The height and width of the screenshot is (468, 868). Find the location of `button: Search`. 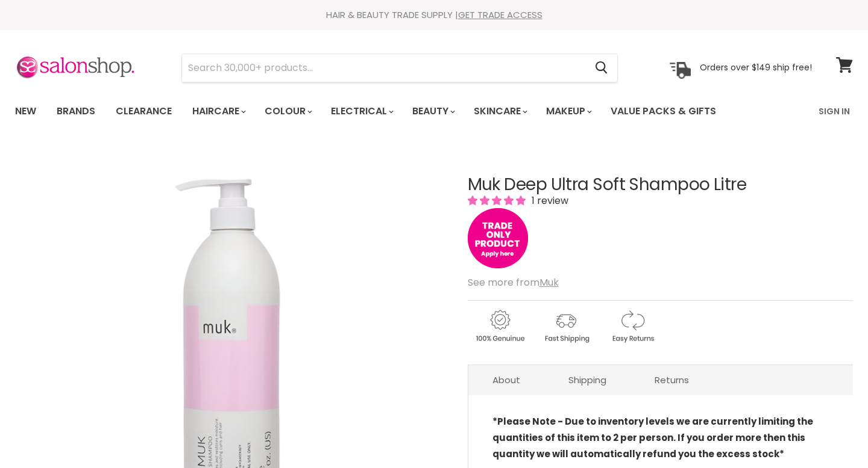

button: Search is located at coordinates (601, 68).